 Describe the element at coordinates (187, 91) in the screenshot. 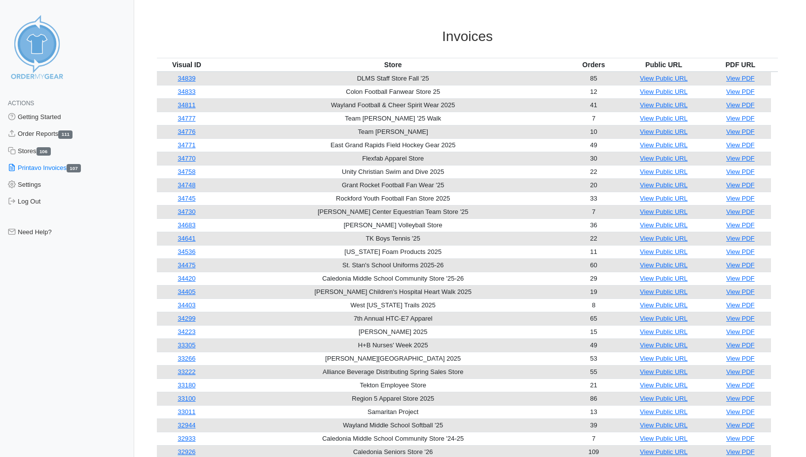

I see `a: 34833` at that location.